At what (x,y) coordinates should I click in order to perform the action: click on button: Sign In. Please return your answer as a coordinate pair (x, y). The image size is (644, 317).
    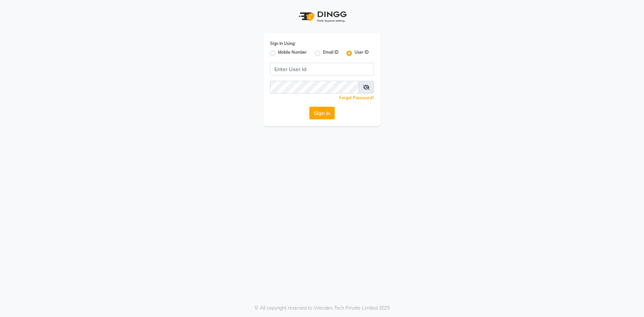
    Looking at the image, I should click on (322, 113).